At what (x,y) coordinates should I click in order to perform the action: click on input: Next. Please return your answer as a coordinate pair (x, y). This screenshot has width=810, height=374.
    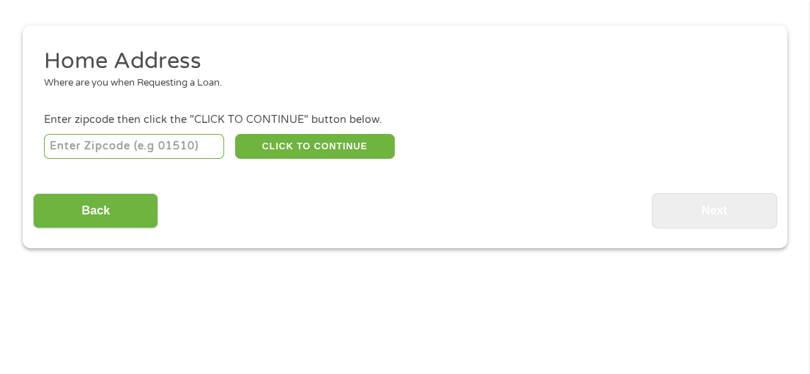
    Looking at the image, I should click on (714, 211).